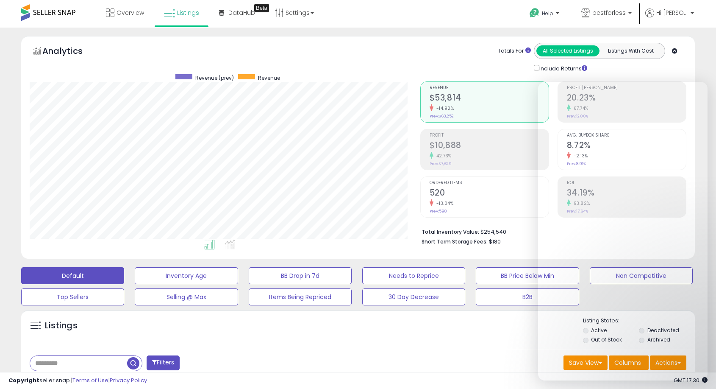  I want to click on button: BB Drop in 7d, so click(300, 275).